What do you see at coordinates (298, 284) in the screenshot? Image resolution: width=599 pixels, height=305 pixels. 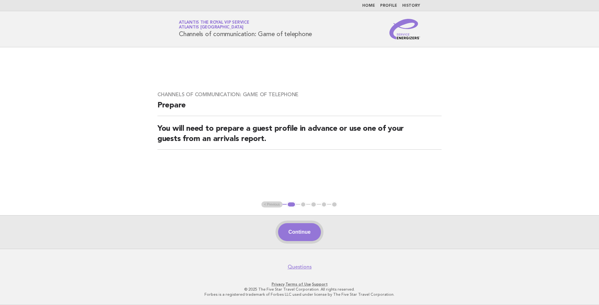 I see `a: Terms of Use` at bounding box center [298, 284].